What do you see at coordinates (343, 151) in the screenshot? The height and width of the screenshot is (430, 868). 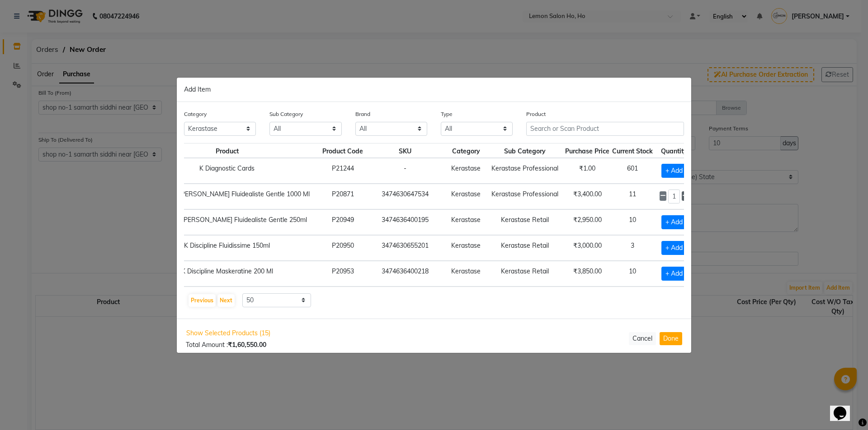 I see `th: Product Code` at bounding box center [343, 151].